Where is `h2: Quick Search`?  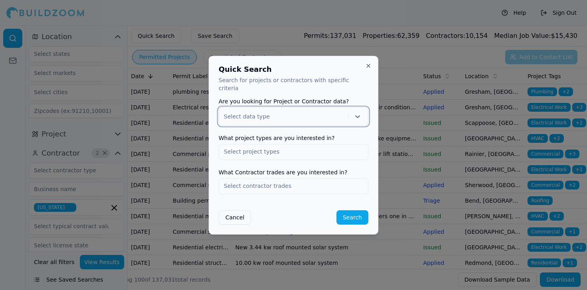
h2: Quick Search is located at coordinates (294, 69).